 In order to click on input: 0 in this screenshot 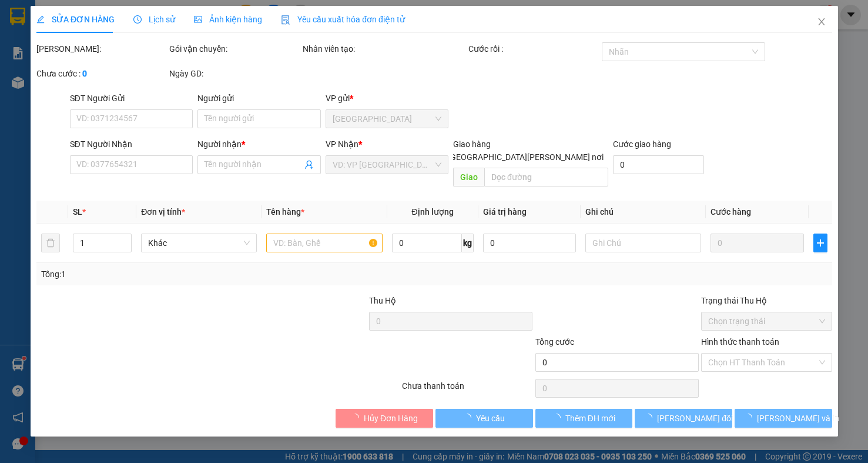, I will do `click(757, 243)`.